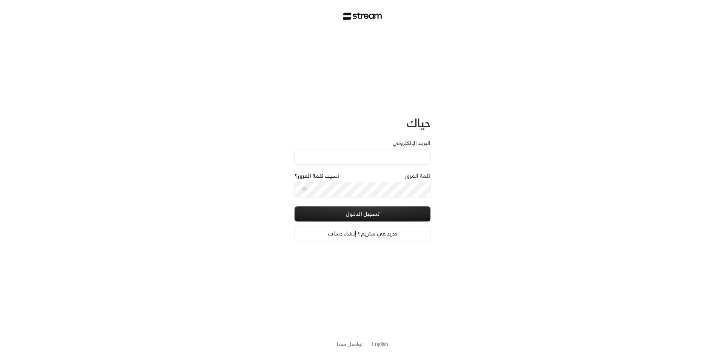 The width and height of the screenshot is (725, 363). I want to click on button: تسجيل الدخول, so click(362, 214).